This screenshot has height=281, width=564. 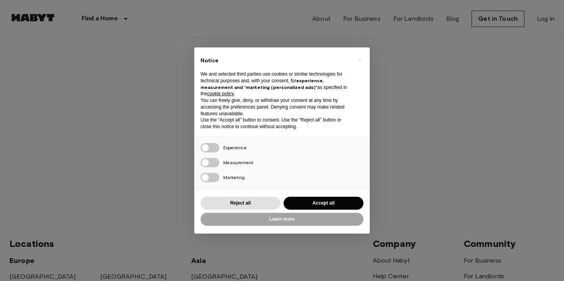 I want to click on p: You can freely give, deny, or withdraw your consent at any time by accessing the preferences pane..., so click(x=276, y=107).